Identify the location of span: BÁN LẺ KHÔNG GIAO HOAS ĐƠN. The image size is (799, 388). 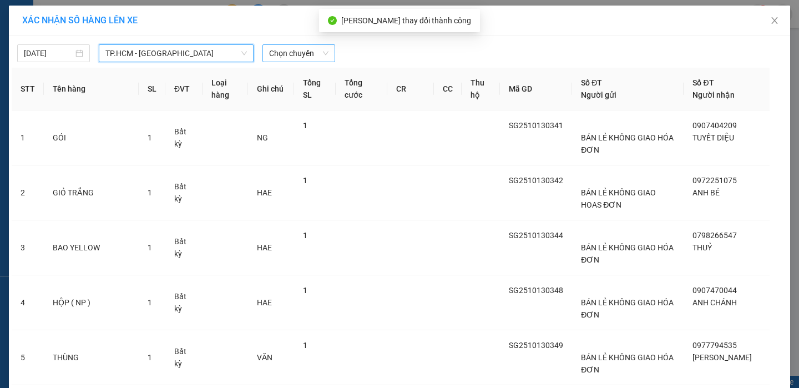
(618, 199).